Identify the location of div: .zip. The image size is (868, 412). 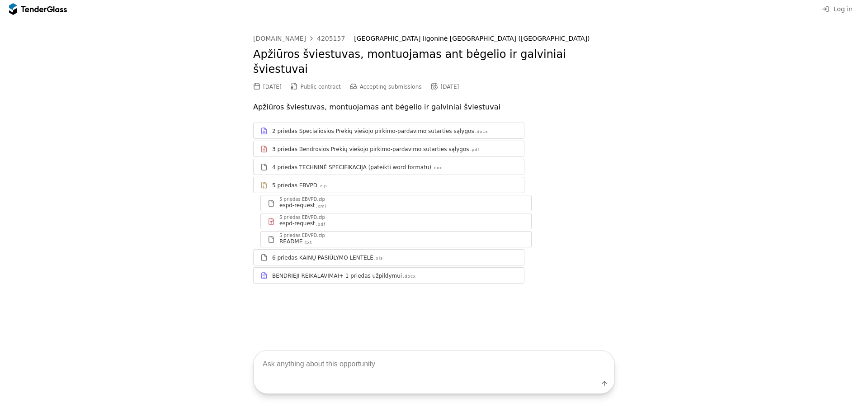
(322, 185).